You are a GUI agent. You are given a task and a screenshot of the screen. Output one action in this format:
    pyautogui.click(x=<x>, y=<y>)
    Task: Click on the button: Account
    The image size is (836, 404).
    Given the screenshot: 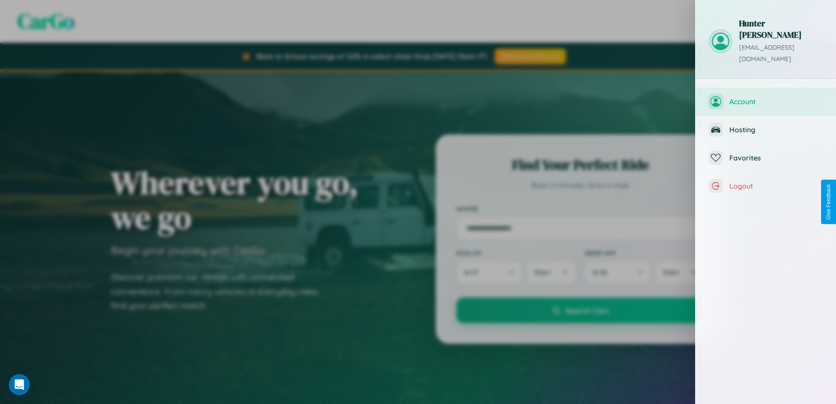 What is the action you would take?
    pyautogui.click(x=766, y=101)
    